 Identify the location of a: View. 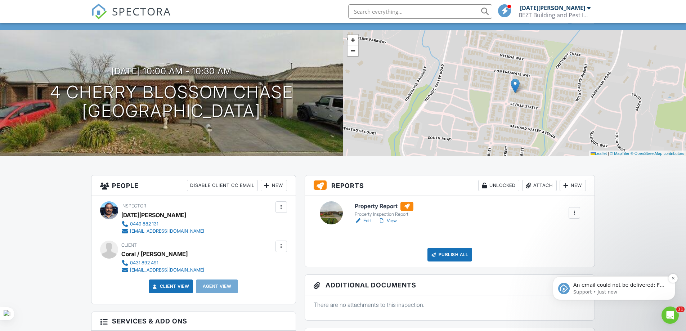
(387, 221).